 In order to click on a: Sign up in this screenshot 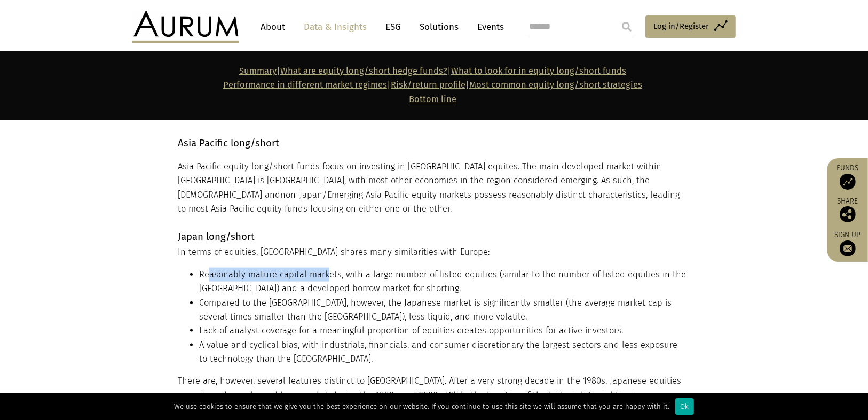, I will do `click(848, 243)`.